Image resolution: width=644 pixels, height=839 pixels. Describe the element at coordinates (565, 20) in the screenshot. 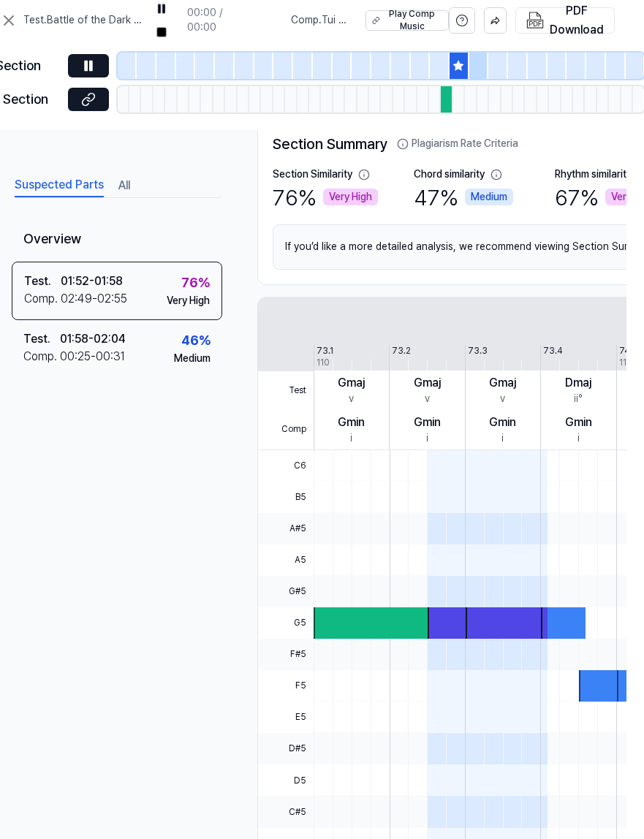

I see `button: PDF Download` at that location.